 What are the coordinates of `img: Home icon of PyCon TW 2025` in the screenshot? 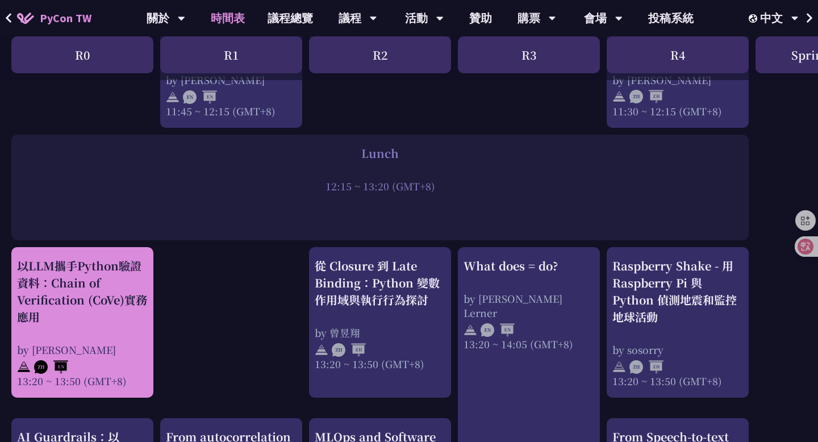 It's located at (26, 18).